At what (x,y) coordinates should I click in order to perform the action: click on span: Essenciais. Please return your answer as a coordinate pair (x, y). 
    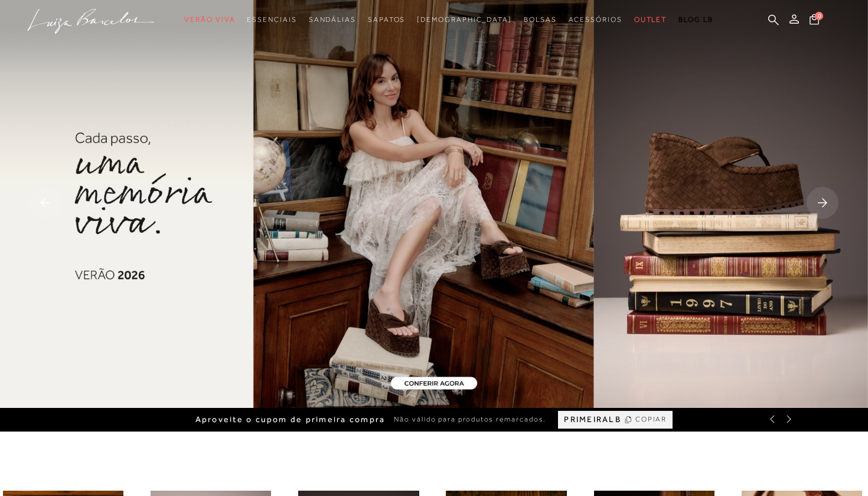
    Looking at the image, I should click on (272, 19).